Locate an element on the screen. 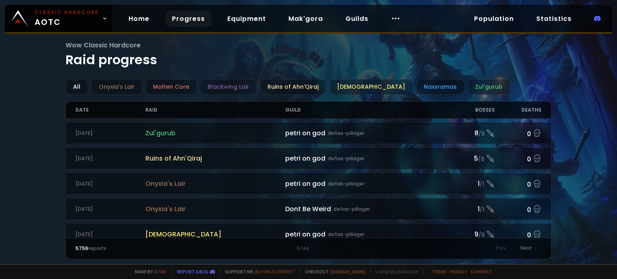 The image size is (617, 279). div: 9 is located at coordinates (472, 234).